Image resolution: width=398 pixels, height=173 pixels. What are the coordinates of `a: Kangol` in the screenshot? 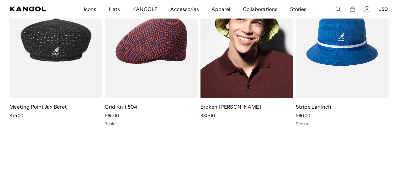 It's located at (32, 9).